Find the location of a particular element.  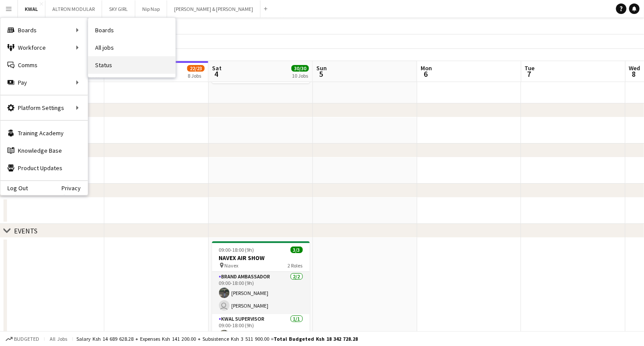

span: Mon is located at coordinates (426, 68).